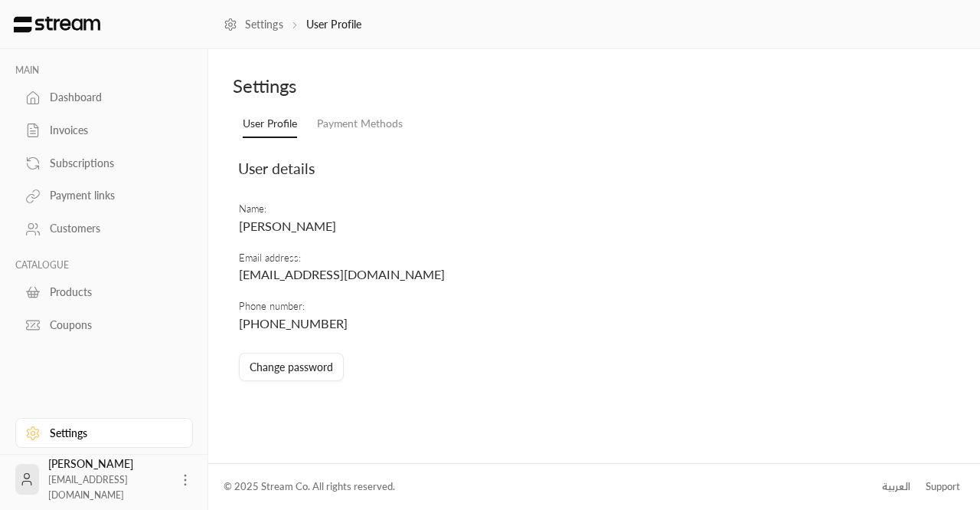 Image resolution: width=980 pixels, height=510 pixels. Describe the element at coordinates (360, 123) in the screenshot. I see `a: Payment Methods` at that location.